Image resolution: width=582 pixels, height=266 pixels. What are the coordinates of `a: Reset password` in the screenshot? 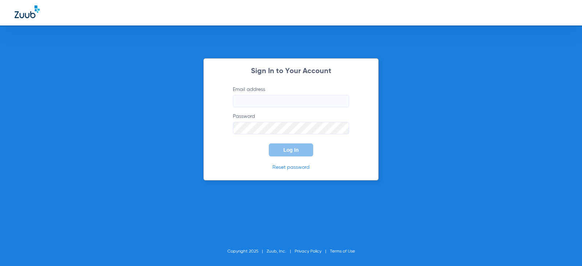 It's located at (291, 167).